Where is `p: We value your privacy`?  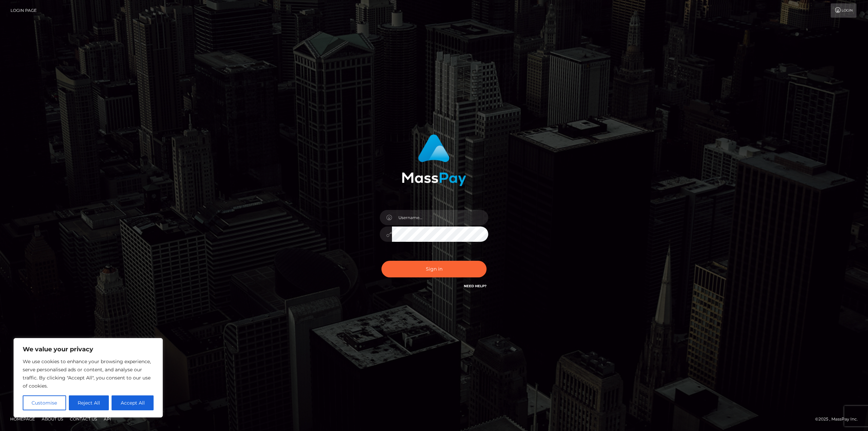
p: We value your privacy is located at coordinates (88, 349).